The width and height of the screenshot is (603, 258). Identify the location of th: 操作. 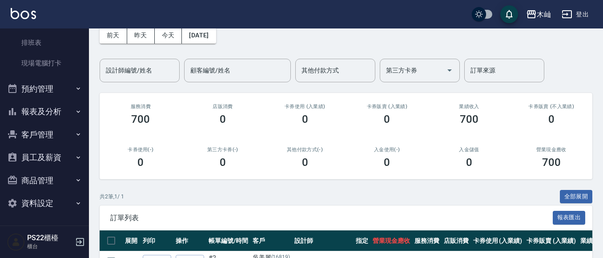
(190, 240).